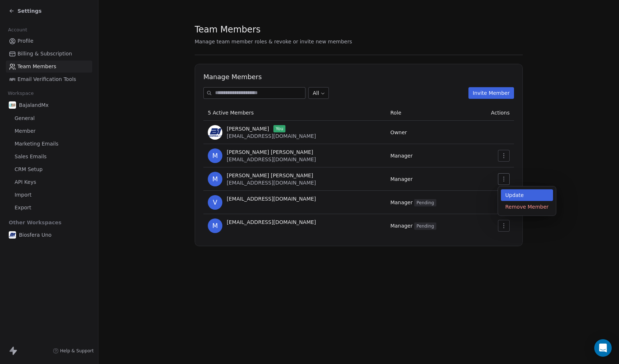  What do you see at coordinates (23, 195) in the screenshot?
I see `span: Import` at bounding box center [23, 195].